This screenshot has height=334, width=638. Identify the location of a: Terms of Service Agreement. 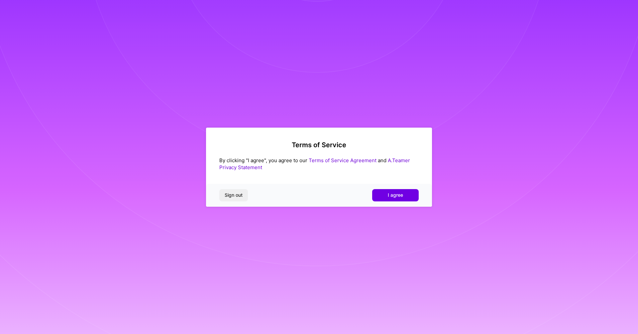
(342, 160).